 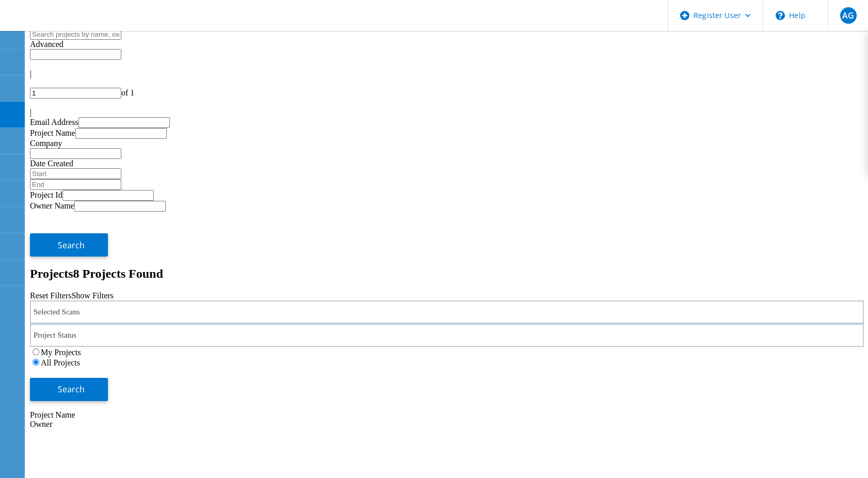 What do you see at coordinates (75, 184) in the screenshot?
I see `input: End` at bounding box center [75, 184].